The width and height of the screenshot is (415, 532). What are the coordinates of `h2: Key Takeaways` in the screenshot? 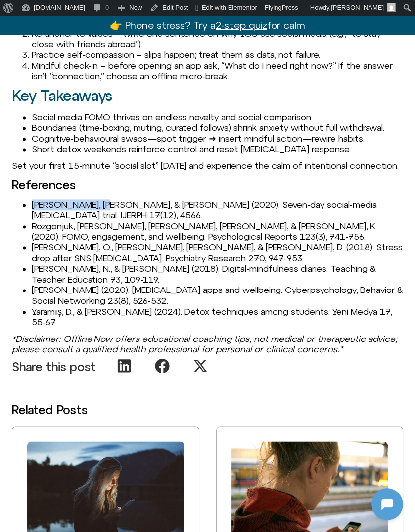 It's located at (207, 95).